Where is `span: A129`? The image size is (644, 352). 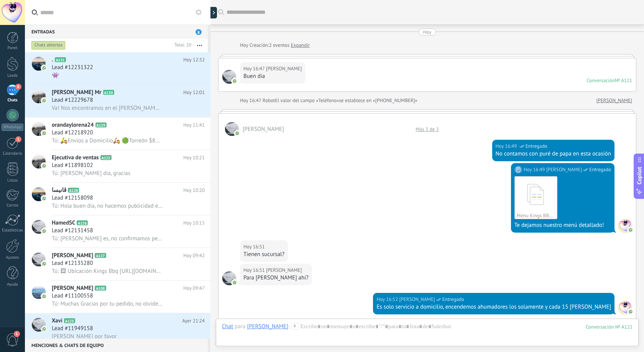 span: A129 is located at coordinates (101, 125).